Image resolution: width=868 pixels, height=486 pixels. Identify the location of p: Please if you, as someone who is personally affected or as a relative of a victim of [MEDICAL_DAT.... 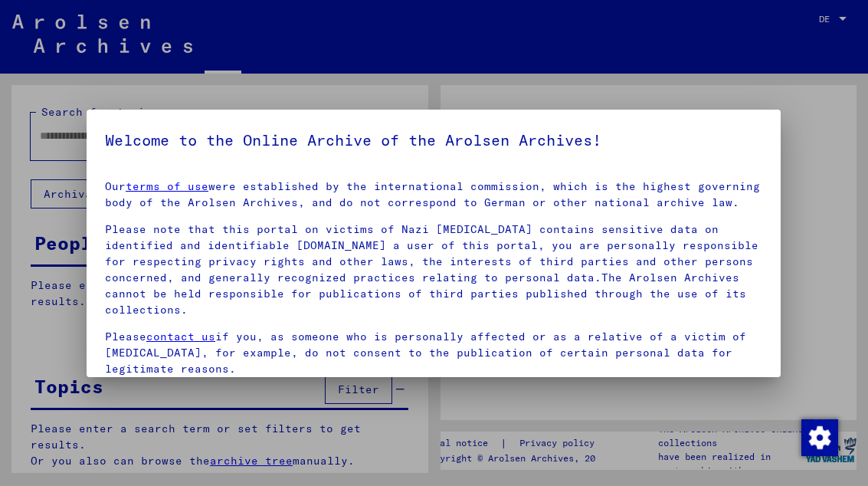
(434, 352).